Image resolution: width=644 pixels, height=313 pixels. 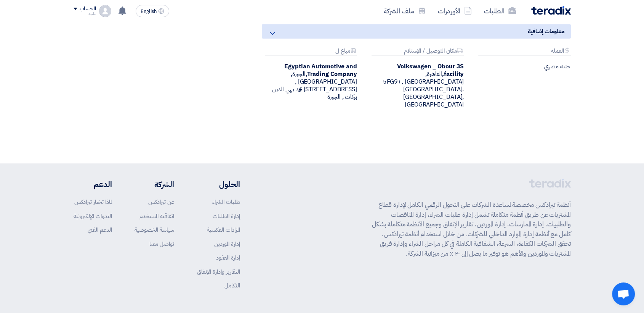 What do you see at coordinates (153, 11) in the screenshot?
I see `button: English` at bounding box center [153, 11].